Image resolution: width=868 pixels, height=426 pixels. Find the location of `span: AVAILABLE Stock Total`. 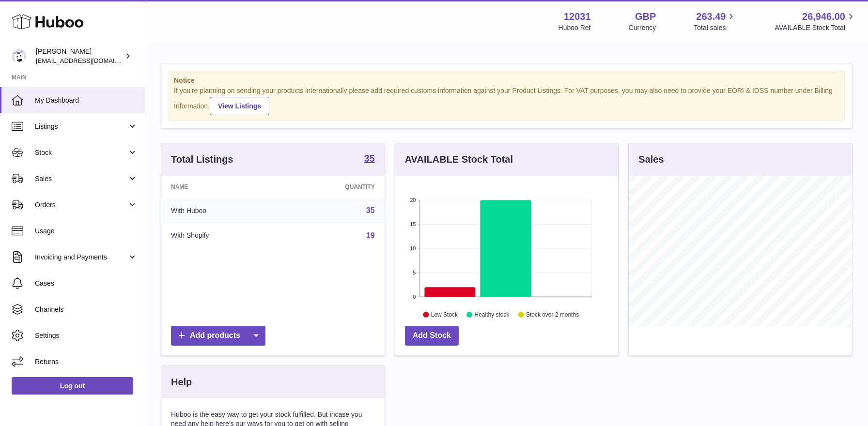

span: AVAILABLE Stock Total is located at coordinates (816, 28).